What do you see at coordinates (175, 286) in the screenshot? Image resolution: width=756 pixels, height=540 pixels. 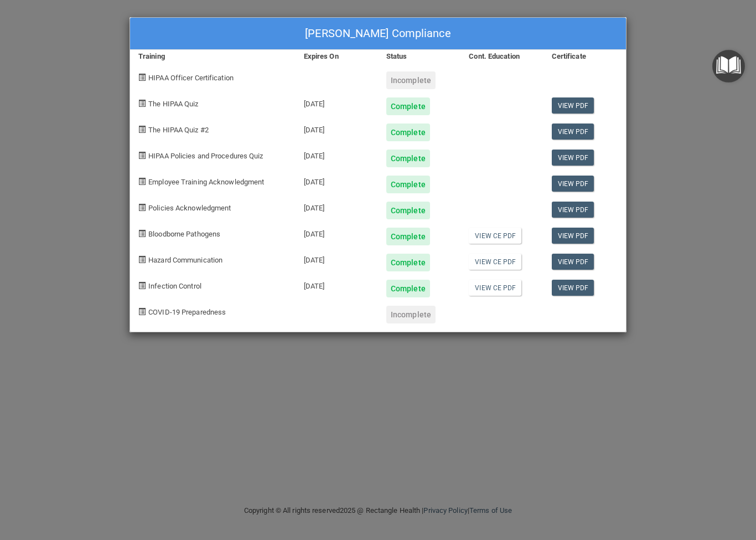 I see `span: Infection Control` at bounding box center [175, 286].